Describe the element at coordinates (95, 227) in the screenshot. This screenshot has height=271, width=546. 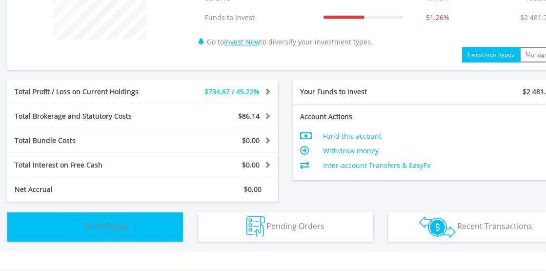
I see `button: All Holdings` at that location.